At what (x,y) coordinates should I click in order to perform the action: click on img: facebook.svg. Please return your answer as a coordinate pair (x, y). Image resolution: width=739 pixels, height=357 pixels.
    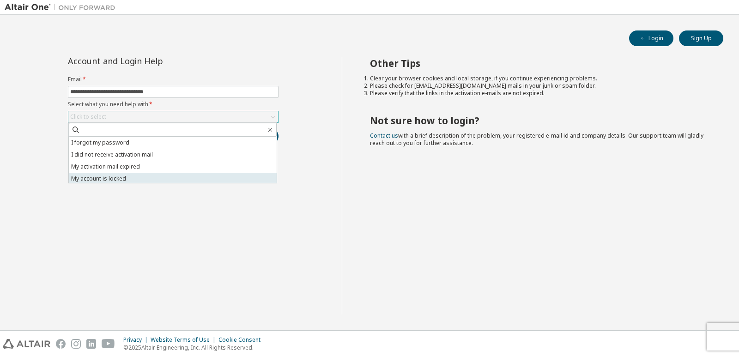
    Looking at the image, I should click on (60, 344).